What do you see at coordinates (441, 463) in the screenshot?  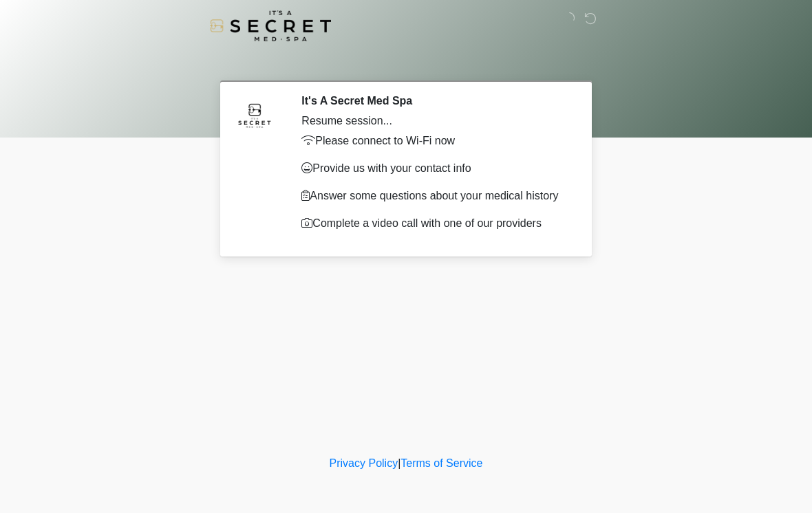 I see `a: Terms of Service` at bounding box center [441, 463].